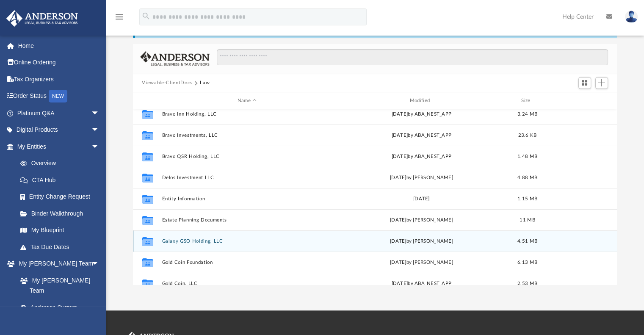  What do you see at coordinates (58, 96) in the screenshot?
I see `div: NEW` at bounding box center [58, 96].